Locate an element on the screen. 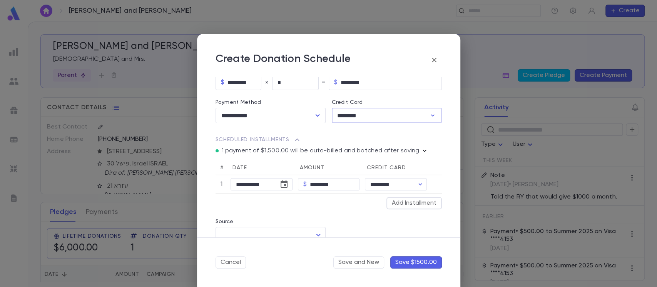  button: Open is located at coordinates (318, 116).